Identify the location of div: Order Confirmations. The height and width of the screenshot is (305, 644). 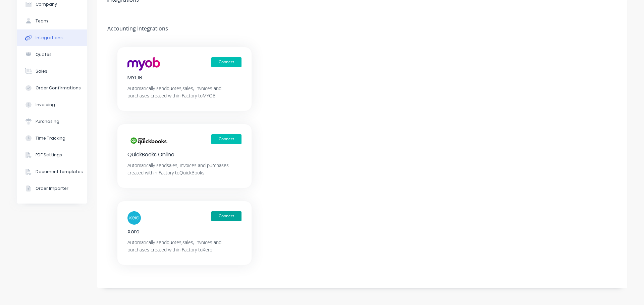
(58, 88).